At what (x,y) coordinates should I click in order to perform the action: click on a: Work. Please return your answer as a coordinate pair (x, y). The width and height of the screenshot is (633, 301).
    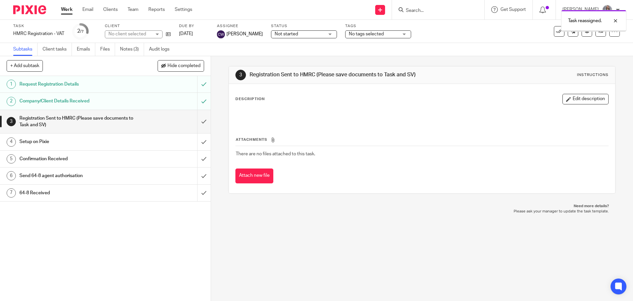
    Looking at the image, I should click on (67, 10).